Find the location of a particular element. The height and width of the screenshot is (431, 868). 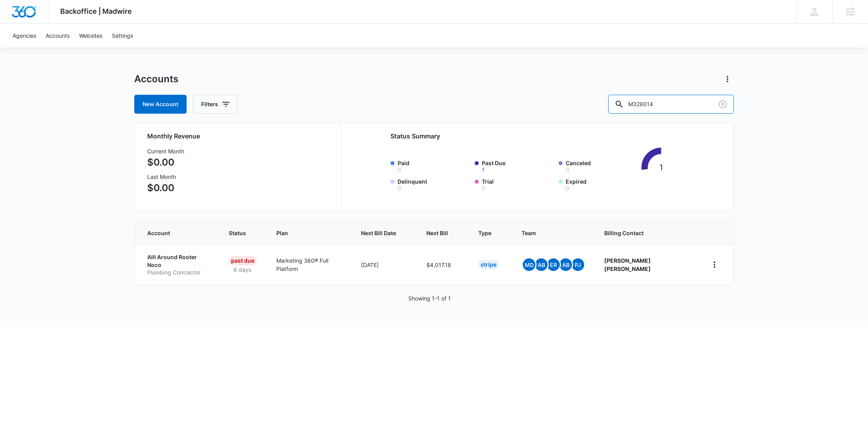

div: Stripe is located at coordinates (489, 265).